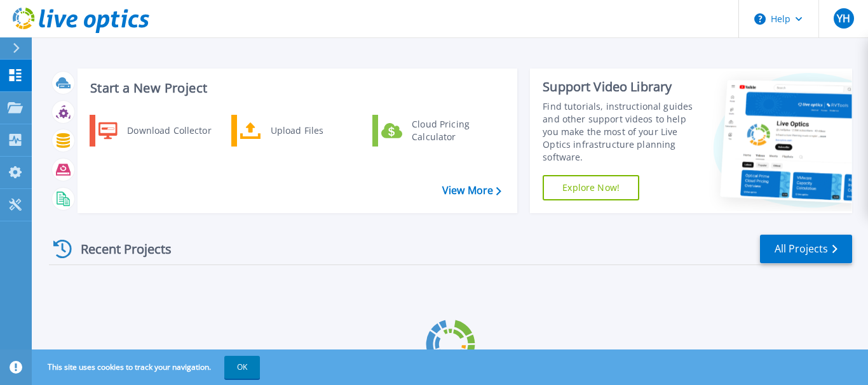 The image size is (868, 385). What do you see at coordinates (147, 368) in the screenshot?
I see `span: This site uses cookies to track your navigation.` at bounding box center [147, 368].